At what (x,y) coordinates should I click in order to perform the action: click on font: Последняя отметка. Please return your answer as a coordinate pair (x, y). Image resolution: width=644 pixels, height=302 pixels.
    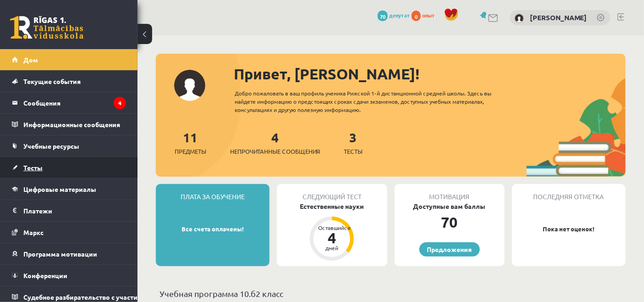
    Looking at the image, I should click on (569, 196).